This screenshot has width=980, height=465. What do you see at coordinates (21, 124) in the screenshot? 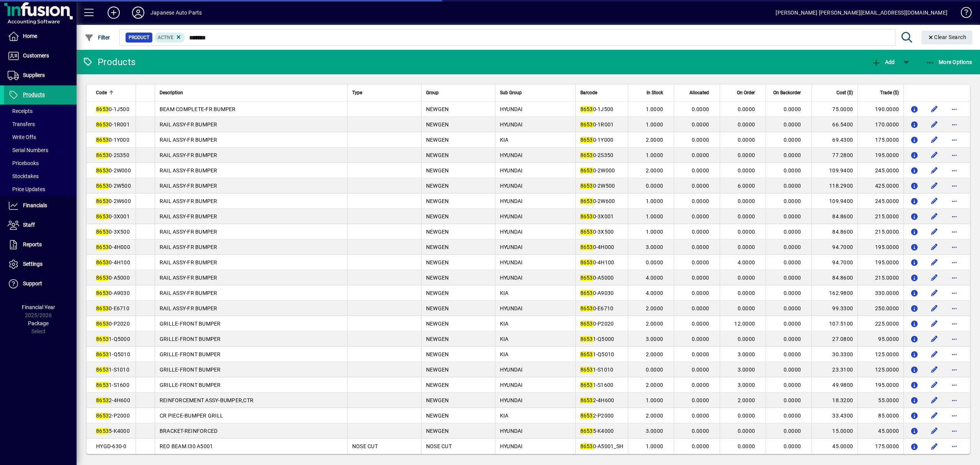
I see `span: Transfers` at bounding box center [21, 124].